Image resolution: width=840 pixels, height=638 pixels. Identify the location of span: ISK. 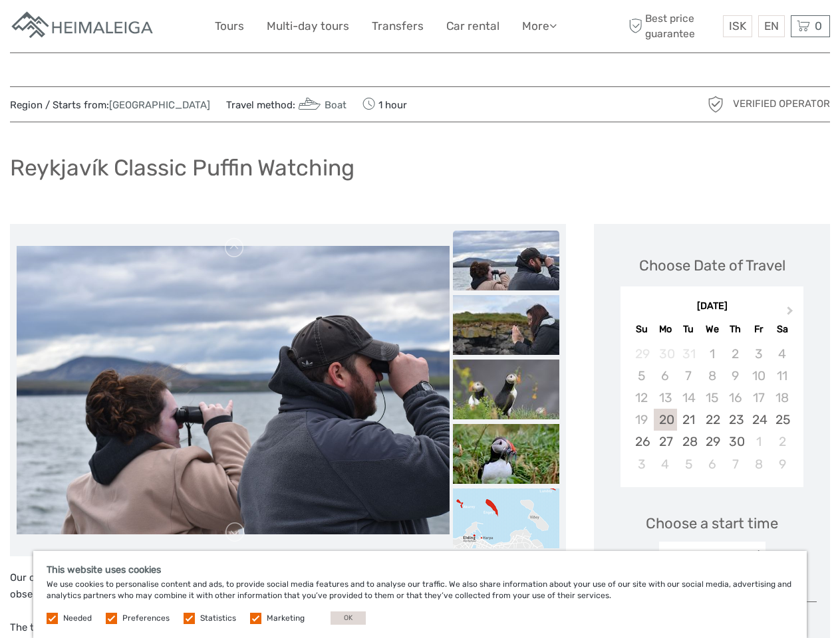
(738, 26).